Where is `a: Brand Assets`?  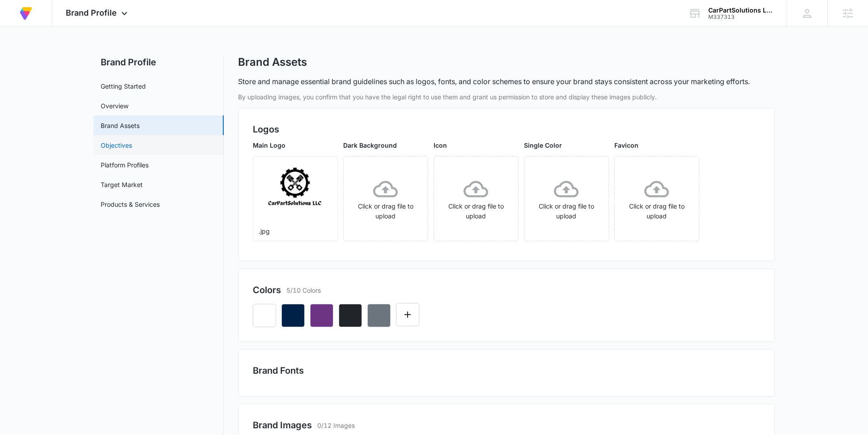 a: Brand Assets is located at coordinates (120, 126).